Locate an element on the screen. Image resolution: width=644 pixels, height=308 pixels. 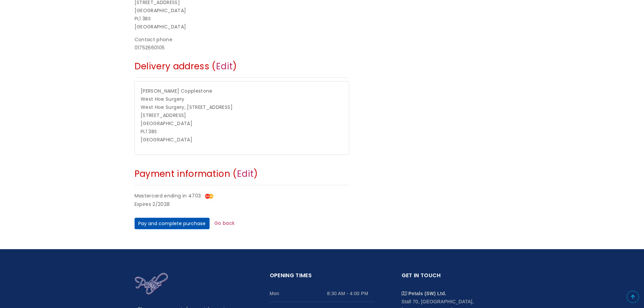
span: Delivery address ( ) is located at coordinates (186, 66).